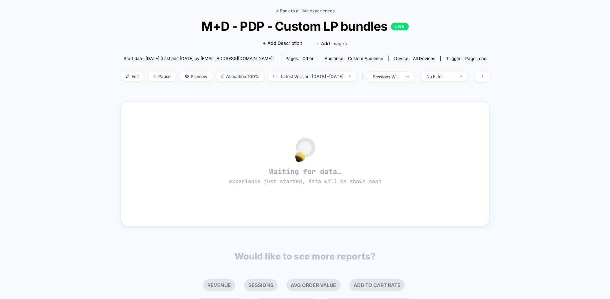 The width and height of the screenshot is (610, 299). Describe the element at coordinates (377, 285) in the screenshot. I see `li: Add To Cart Rate` at that location.